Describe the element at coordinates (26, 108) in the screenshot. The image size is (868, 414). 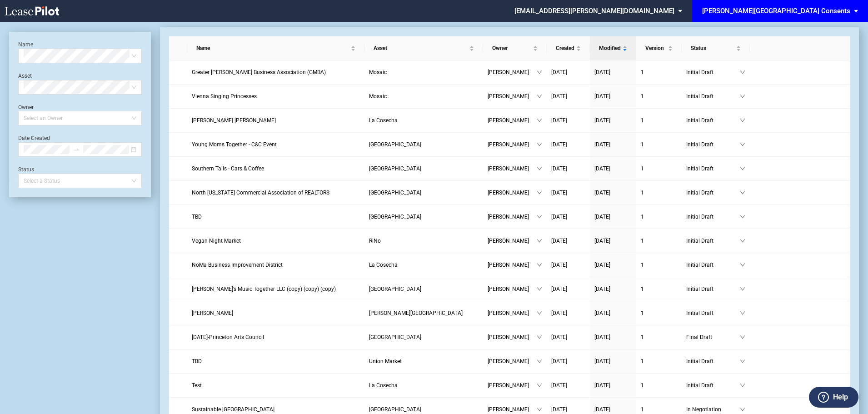
I see `label: Owner` at that location.